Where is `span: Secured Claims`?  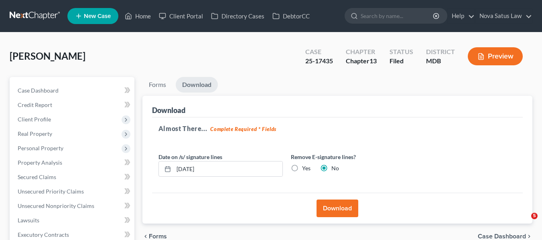 span: Secured Claims is located at coordinates (37, 177).